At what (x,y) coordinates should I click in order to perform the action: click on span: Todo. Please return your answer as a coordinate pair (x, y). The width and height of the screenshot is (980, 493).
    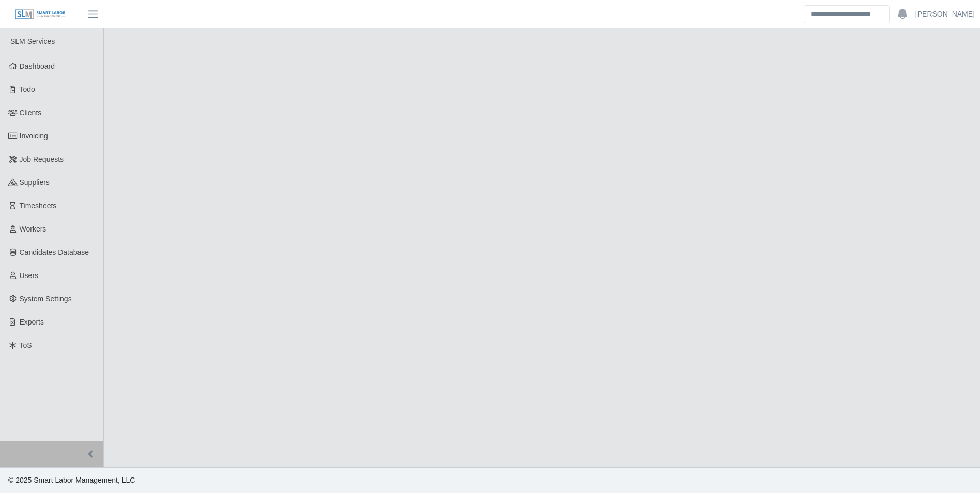
    Looking at the image, I should click on (27, 89).